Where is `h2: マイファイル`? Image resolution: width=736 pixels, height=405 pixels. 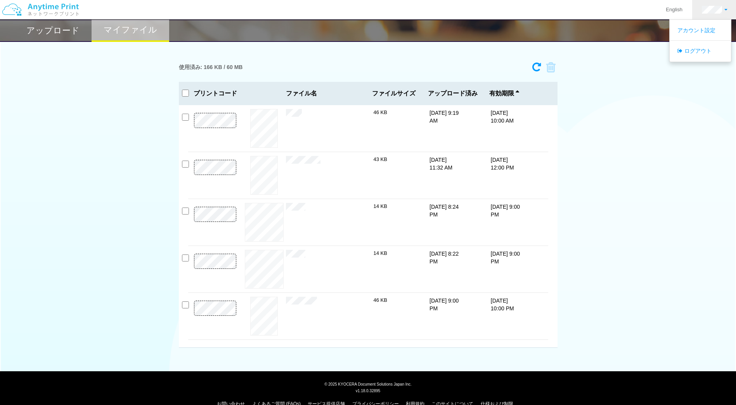
h2: マイファイル is located at coordinates (130, 30).